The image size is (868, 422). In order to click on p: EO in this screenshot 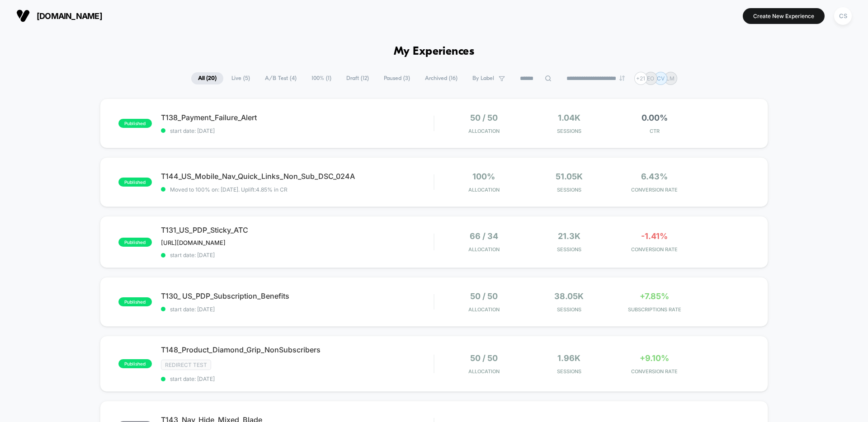, I will do `click(650, 78)`.